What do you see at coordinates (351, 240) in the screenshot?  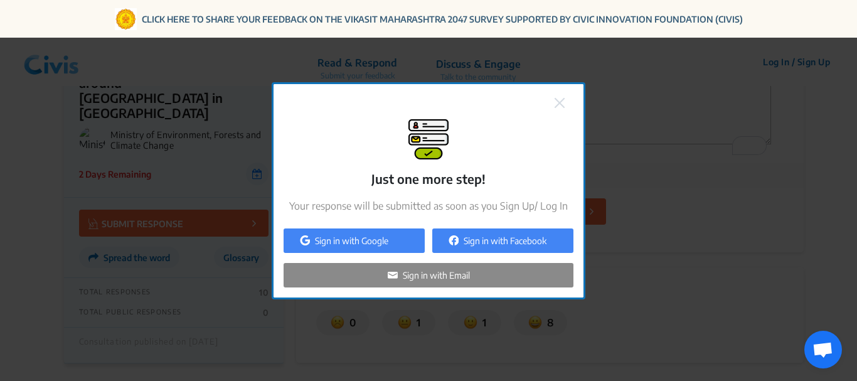 I see `p: Sign in with Google` at bounding box center [351, 240].